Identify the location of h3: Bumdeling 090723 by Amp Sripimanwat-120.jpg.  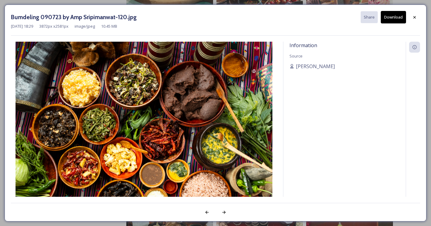
(74, 17).